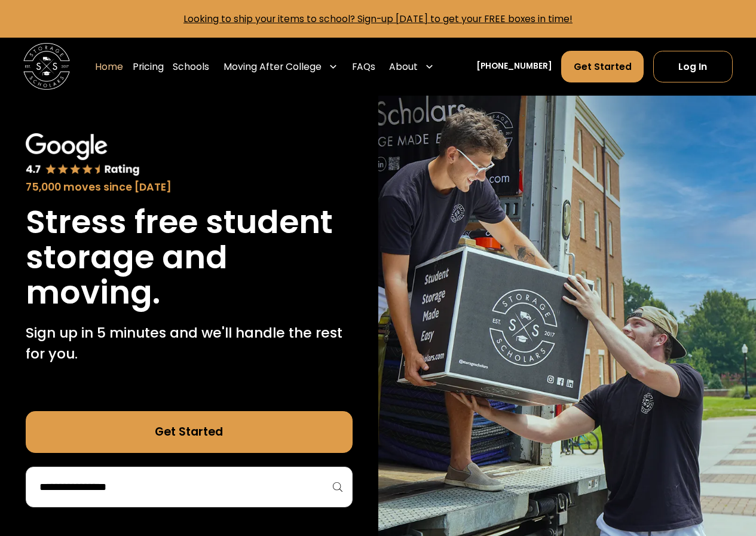  I want to click on a: Log In, so click(693, 66).